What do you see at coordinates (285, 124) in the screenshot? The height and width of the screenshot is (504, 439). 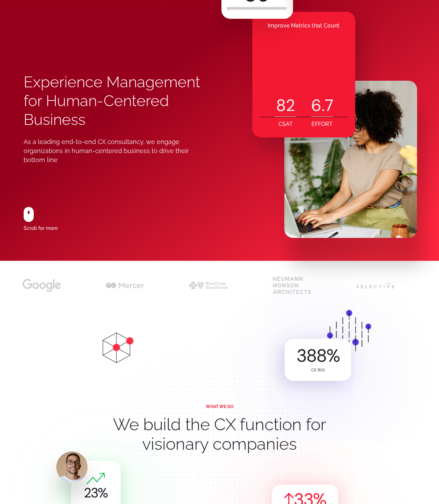 I see `div: CSAT` at bounding box center [285, 124].